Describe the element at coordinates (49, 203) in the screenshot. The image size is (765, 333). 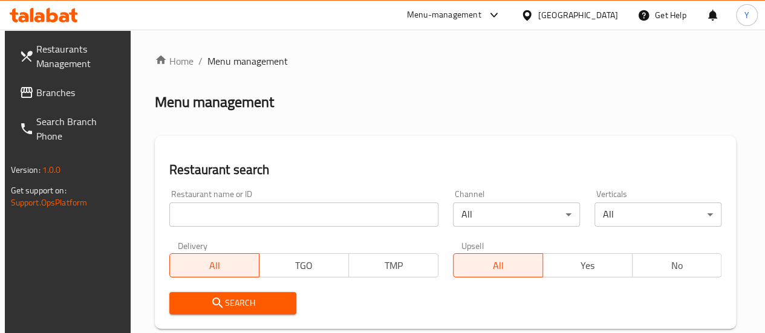
I see `a: Support.OpsPlatform` at that location.